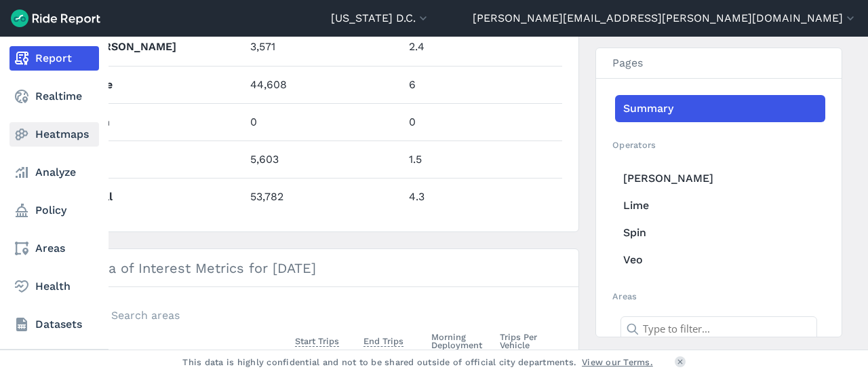  What do you see at coordinates (719, 145) in the screenshot?
I see `h2: Operators` at bounding box center [719, 145].